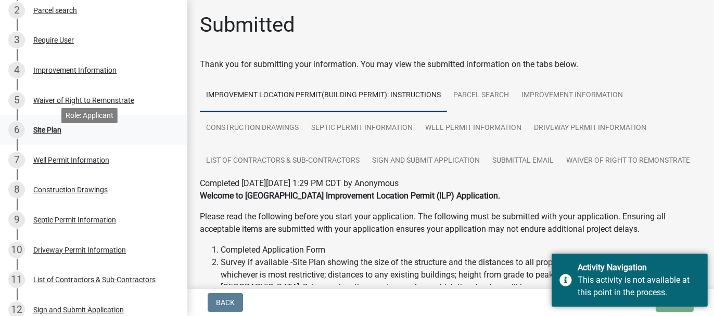  I want to click on div: 10, so click(17, 250).